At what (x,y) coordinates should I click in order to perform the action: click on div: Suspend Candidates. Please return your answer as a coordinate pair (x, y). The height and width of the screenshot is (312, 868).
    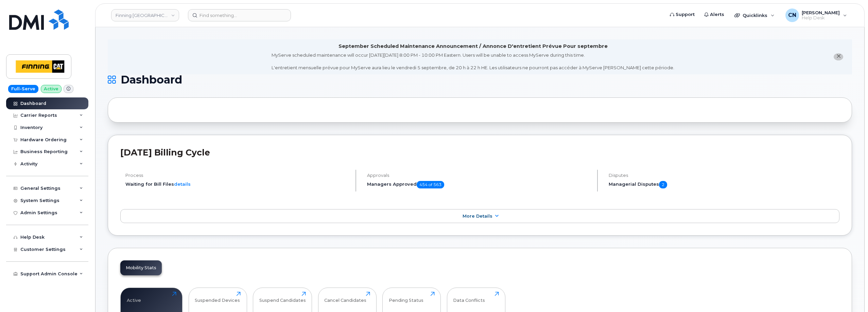
    Looking at the image, I should click on (282, 297).